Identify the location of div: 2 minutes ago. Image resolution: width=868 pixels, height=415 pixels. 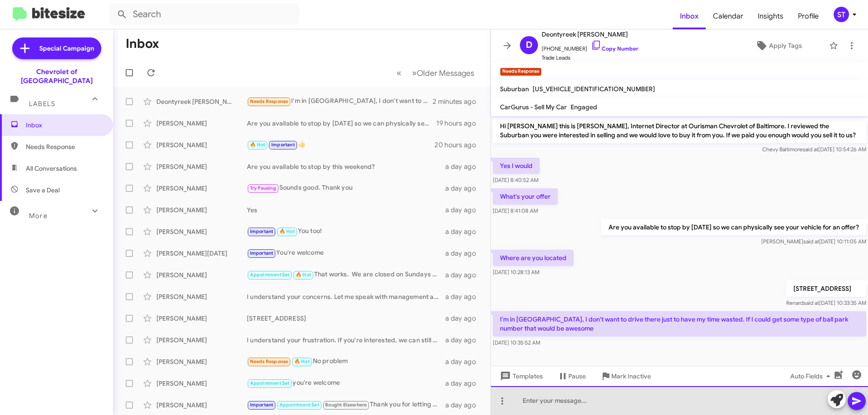
(458, 102).